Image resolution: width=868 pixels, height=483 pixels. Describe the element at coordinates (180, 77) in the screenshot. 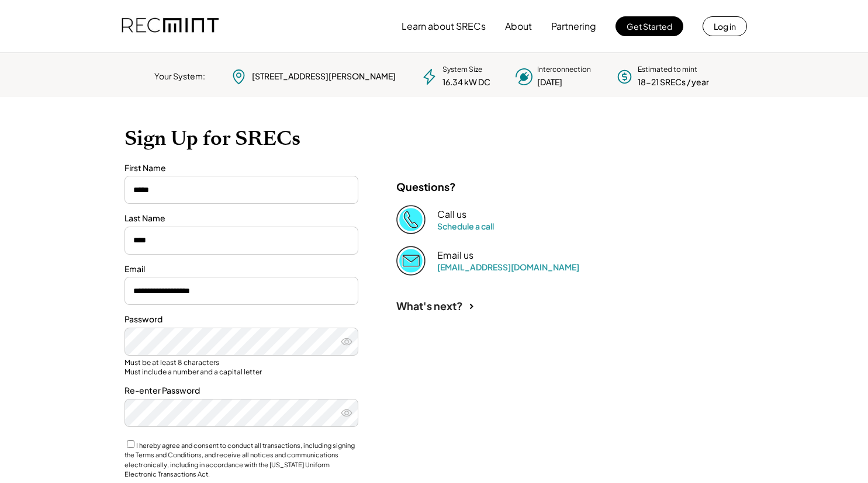

I see `div: Your System:` at that location.